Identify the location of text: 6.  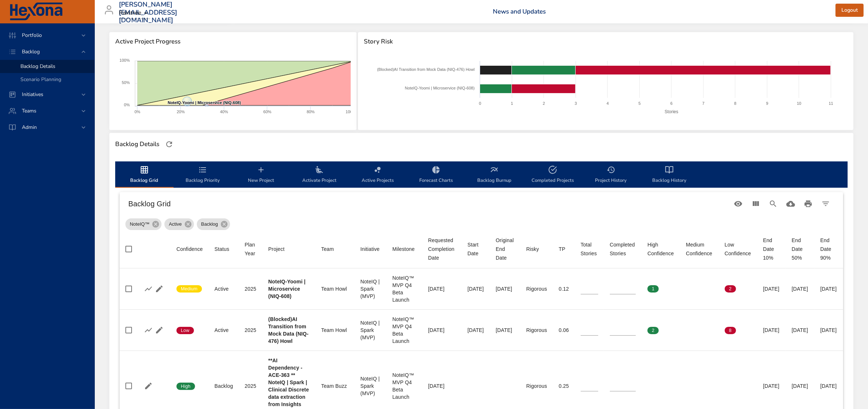
(672, 103).